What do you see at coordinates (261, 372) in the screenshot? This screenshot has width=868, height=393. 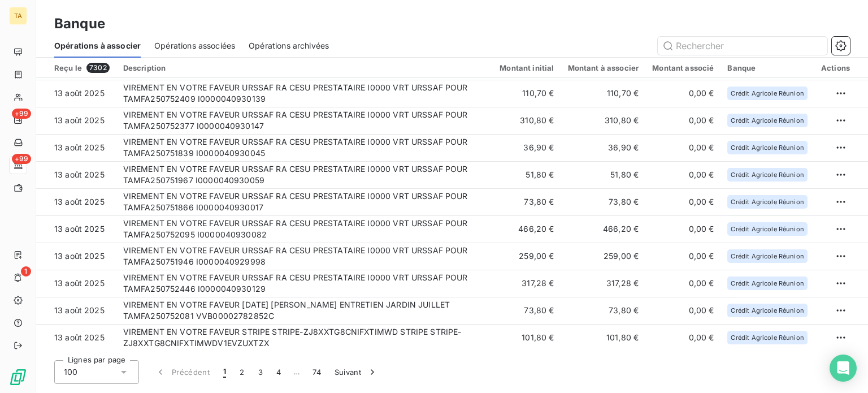 I see `button: 3` at bounding box center [261, 372].